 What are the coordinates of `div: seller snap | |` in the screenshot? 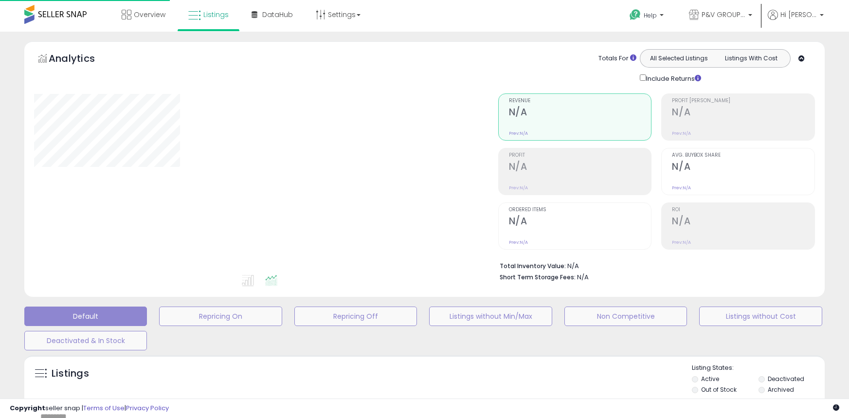 It's located at (89, 408).